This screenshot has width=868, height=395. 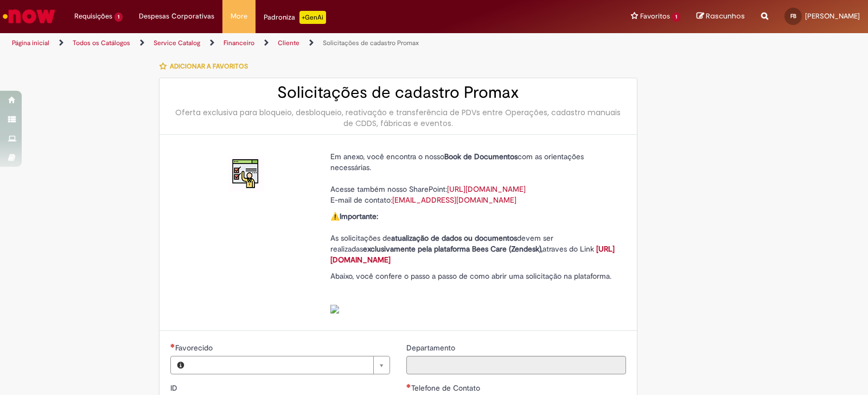 What do you see at coordinates (431, 347) in the screenshot?
I see `label: Somente leitura - Departamento` at bounding box center [431, 347].